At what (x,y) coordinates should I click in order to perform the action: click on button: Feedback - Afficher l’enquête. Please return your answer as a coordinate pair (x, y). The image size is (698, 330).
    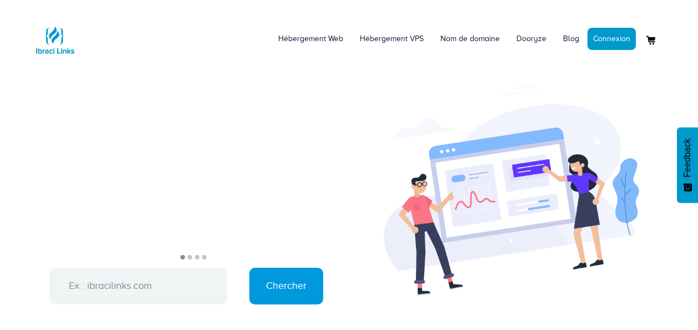
    Looking at the image, I should click on (687, 165).